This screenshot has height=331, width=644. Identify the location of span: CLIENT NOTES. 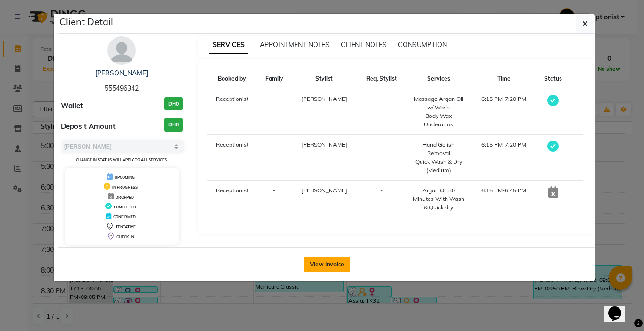
(363, 44).